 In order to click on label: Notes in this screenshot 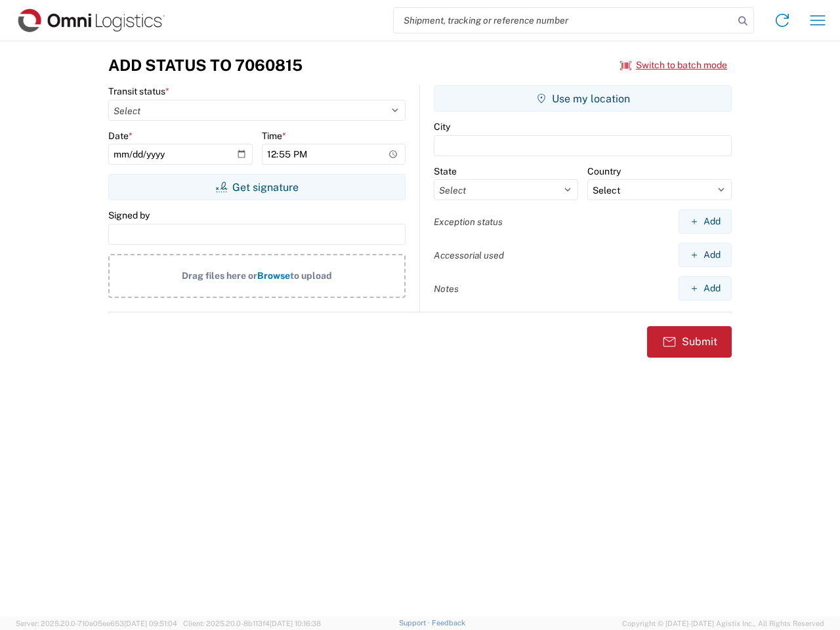, I will do `click(446, 289)`.